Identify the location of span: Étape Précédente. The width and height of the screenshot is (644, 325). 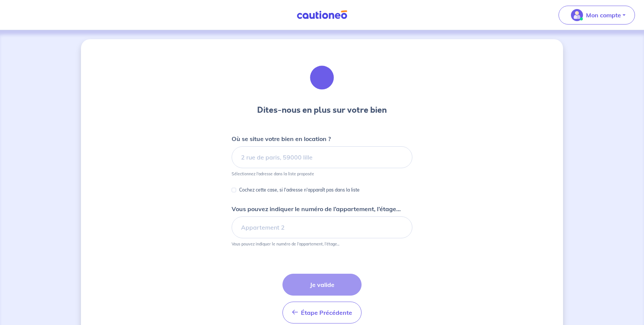
(327, 313).